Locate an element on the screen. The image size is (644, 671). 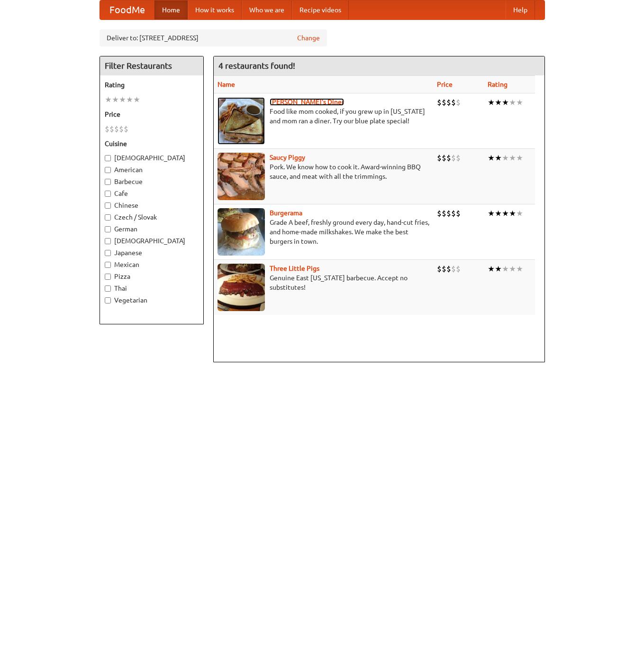
a: Who we are is located at coordinates (267, 10).